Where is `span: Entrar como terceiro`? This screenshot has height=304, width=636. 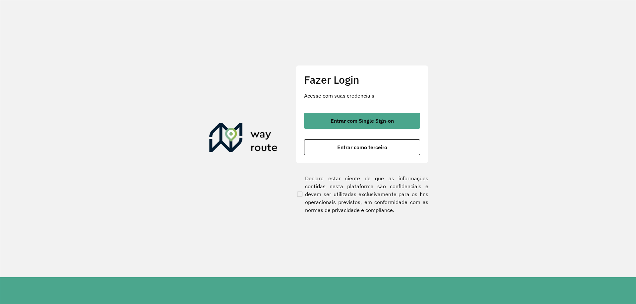 span: Entrar como terceiro is located at coordinates (362, 147).